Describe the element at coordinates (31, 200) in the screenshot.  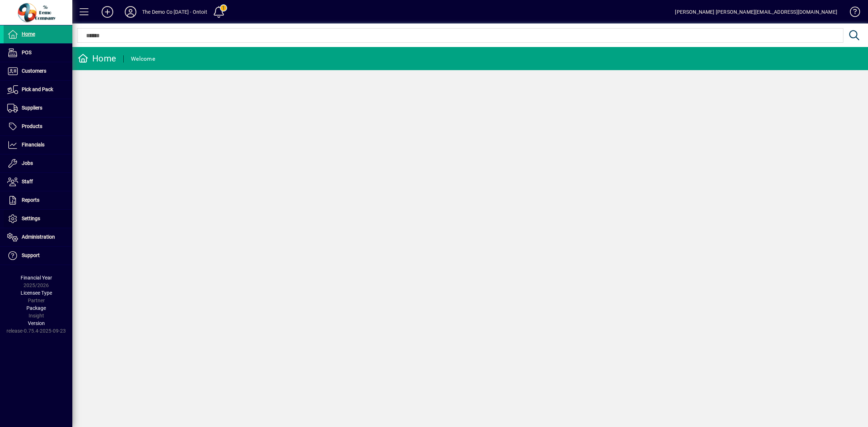
I see `span: Reports` at that location.